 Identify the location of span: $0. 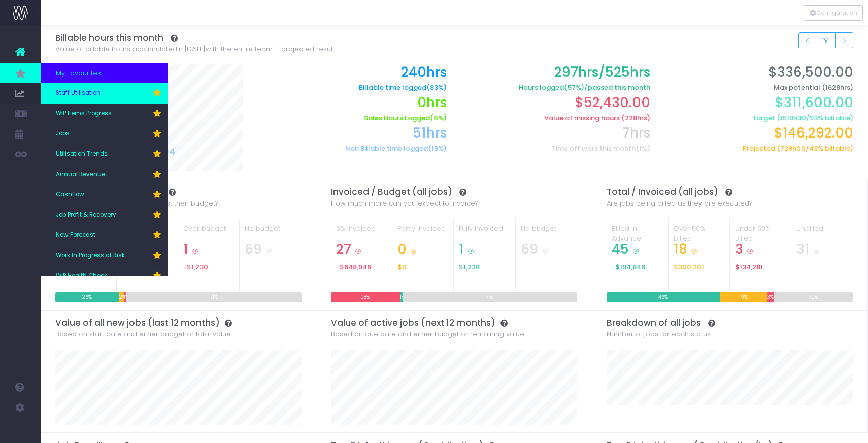
(402, 267).